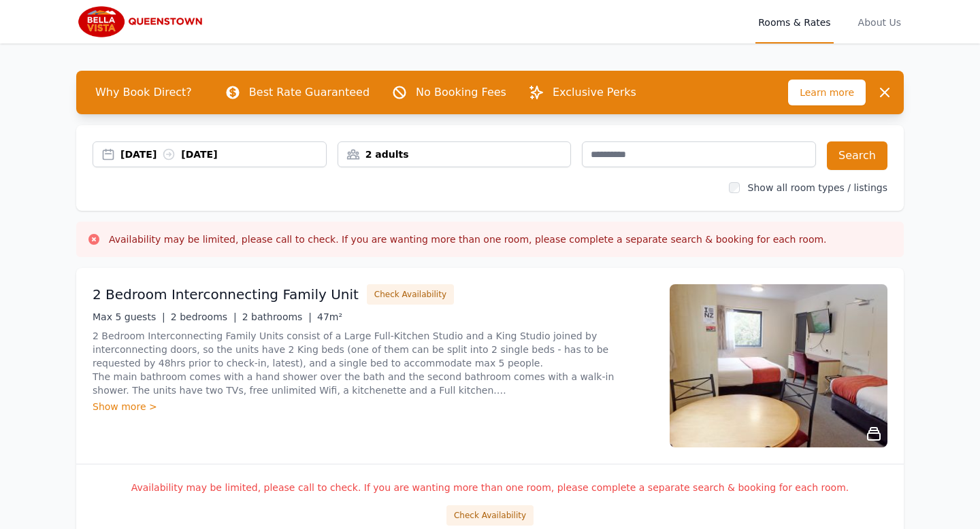  I want to click on span: Why Book Direct?, so click(144, 92).